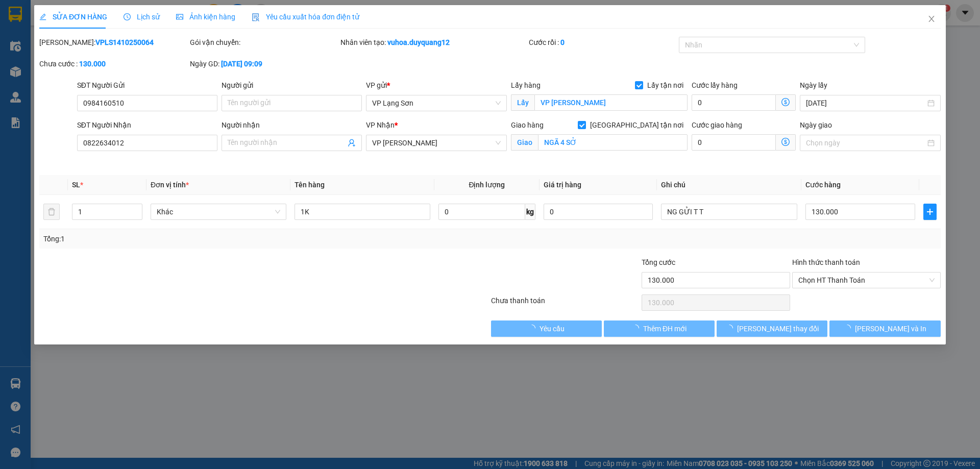 This screenshot has height=469, width=980. Describe the element at coordinates (291, 85) in the screenshot. I see `div: Người gửi` at that location.